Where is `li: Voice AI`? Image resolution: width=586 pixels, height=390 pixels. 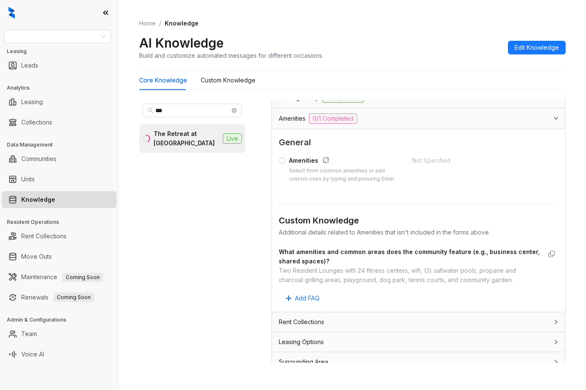
li: Voice AI is located at coordinates (59, 354).